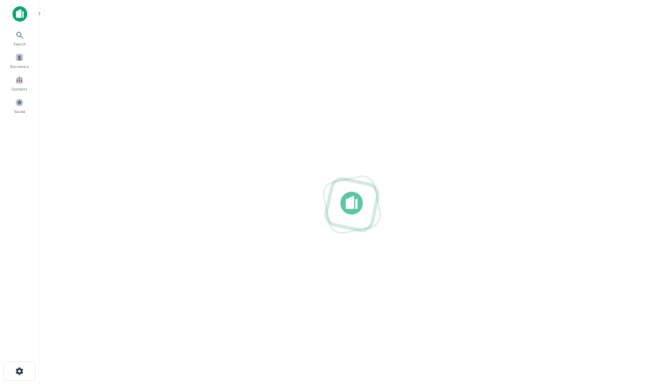  What do you see at coordinates (20, 14) in the screenshot?
I see `img: capitalize-icon.png` at bounding box center [20, 14].